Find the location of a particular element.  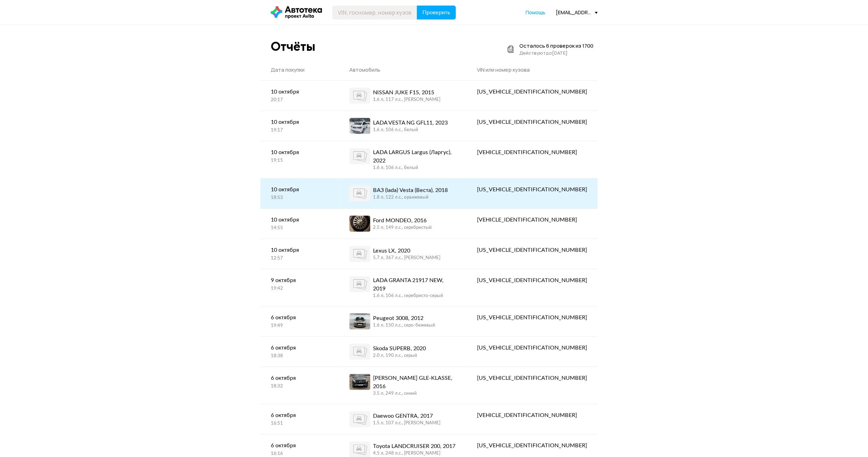

div: 2.5 л, 149 л.c., серебристый is located at coordinates (402, 228).